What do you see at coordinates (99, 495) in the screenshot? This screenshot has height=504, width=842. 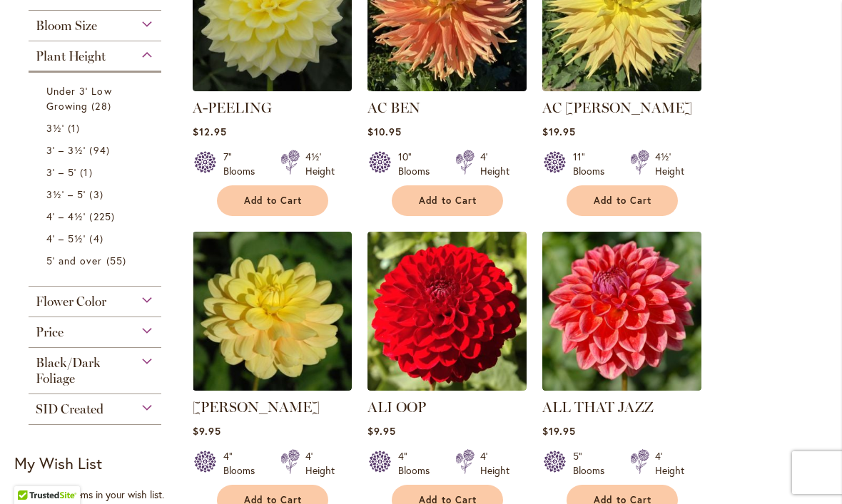 I see `div: You have no items in your wish list.` at bounding box center [99, 495].